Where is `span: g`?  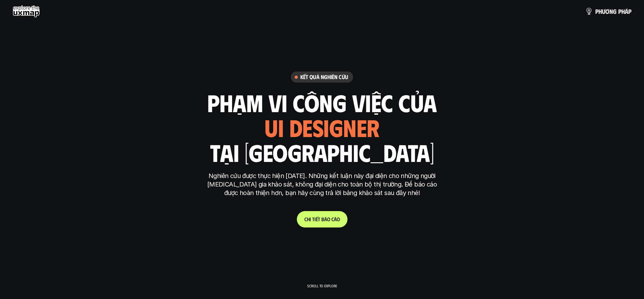 span: g is located at coordinates (615, 12).